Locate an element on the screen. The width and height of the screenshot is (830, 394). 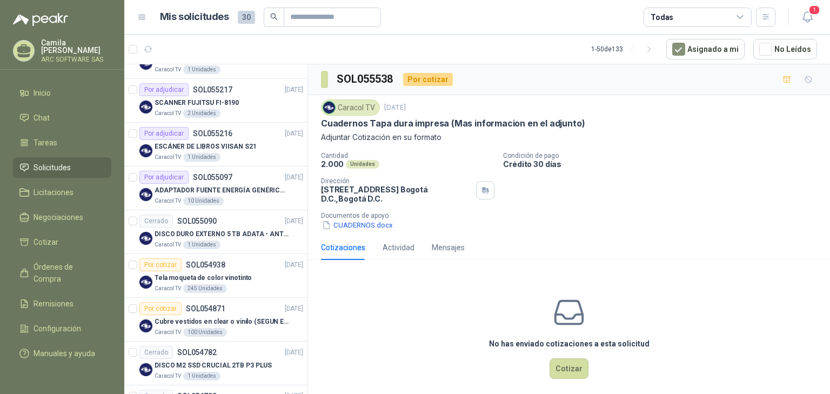
p: DISCO DURO EXTERNO 5 TB ADATA - ANTIGOLPES is located at coordinates (222, 234).